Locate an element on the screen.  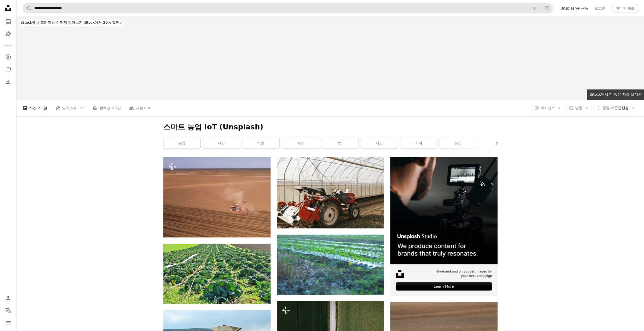
img: 낮에는 푸른 잔디밭 is located at coordinates (330, 265).